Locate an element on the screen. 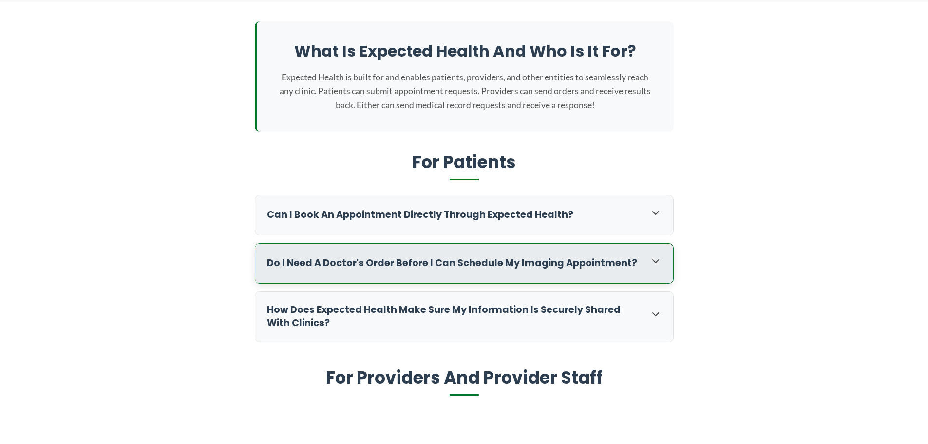 This screenshot has width=928, height=444. h2: What is Expected Health and who is it for? is located at coordinates (465, 51).